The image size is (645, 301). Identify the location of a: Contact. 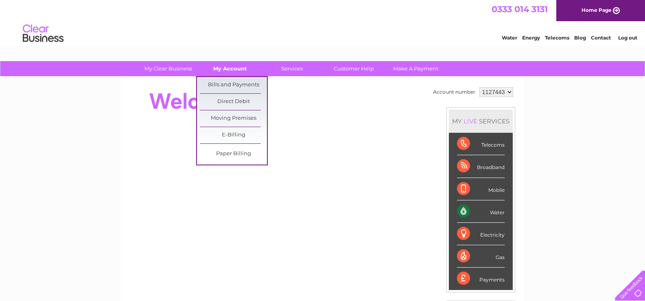
(601, 37).